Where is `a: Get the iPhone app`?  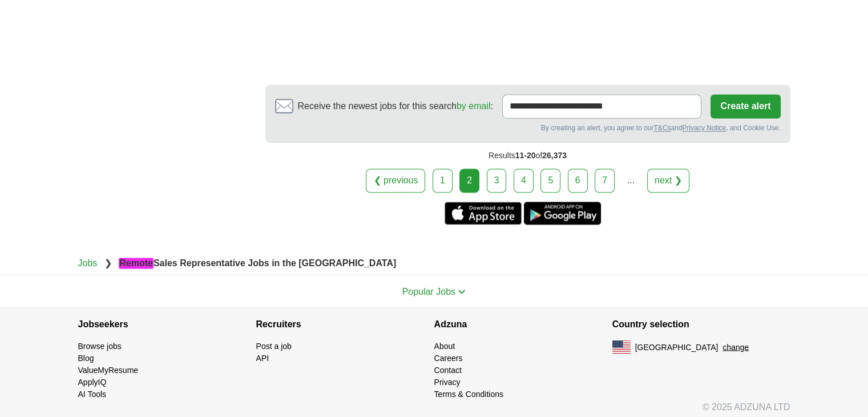
a: Get the iPhone app is located at coordinates (483, 213).